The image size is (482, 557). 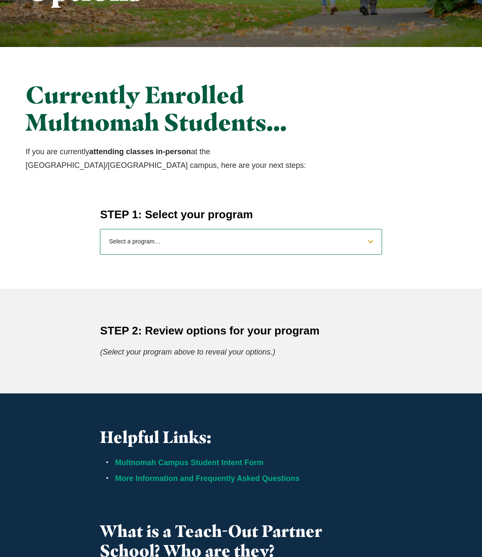 What do you see at coordinates (241, 214) in the screenshot?
I see `h4: STEP 1: Select your program` at bounding box center [241, 214].